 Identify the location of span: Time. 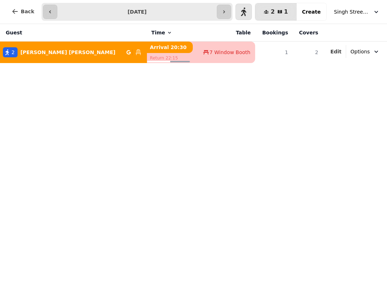
(158, 33).